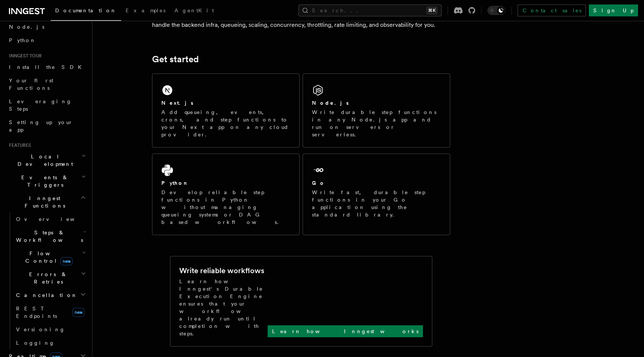  I want to click on span: AgentKit, so click(194, 11).